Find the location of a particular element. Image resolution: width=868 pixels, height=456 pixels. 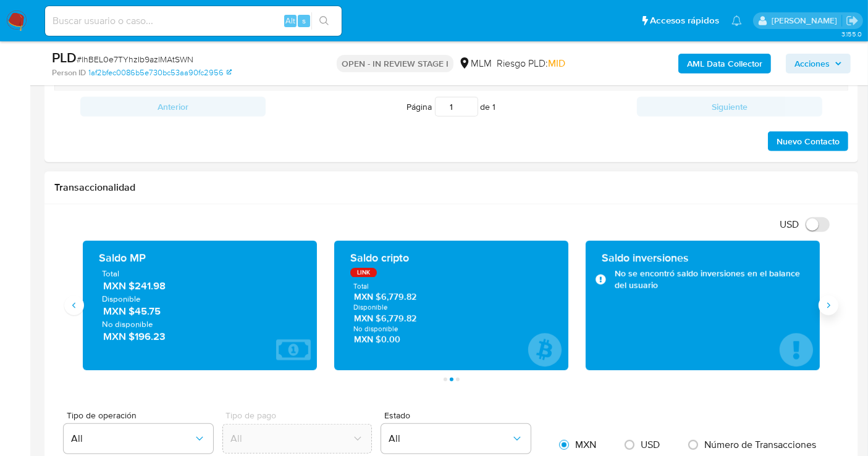

span: Riesgo PLD: is located at coordinates (531, 64).